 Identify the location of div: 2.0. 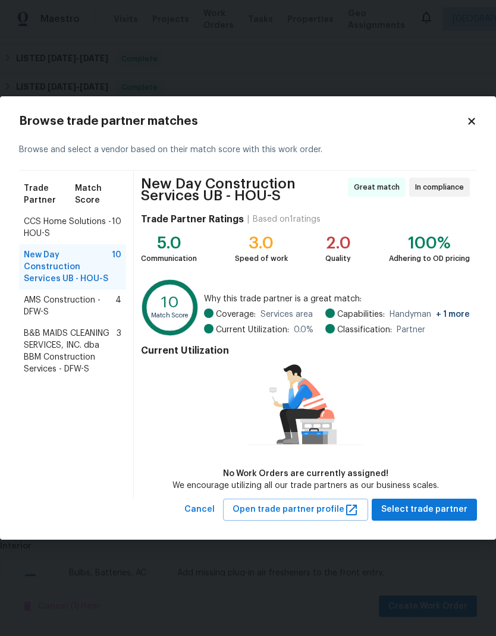
(338, 243).